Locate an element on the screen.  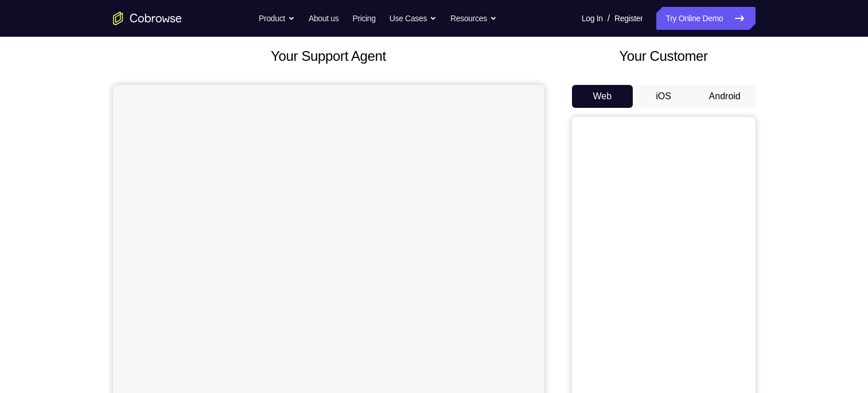
h2: Your Support Agent is located at coordinates (329, 56).